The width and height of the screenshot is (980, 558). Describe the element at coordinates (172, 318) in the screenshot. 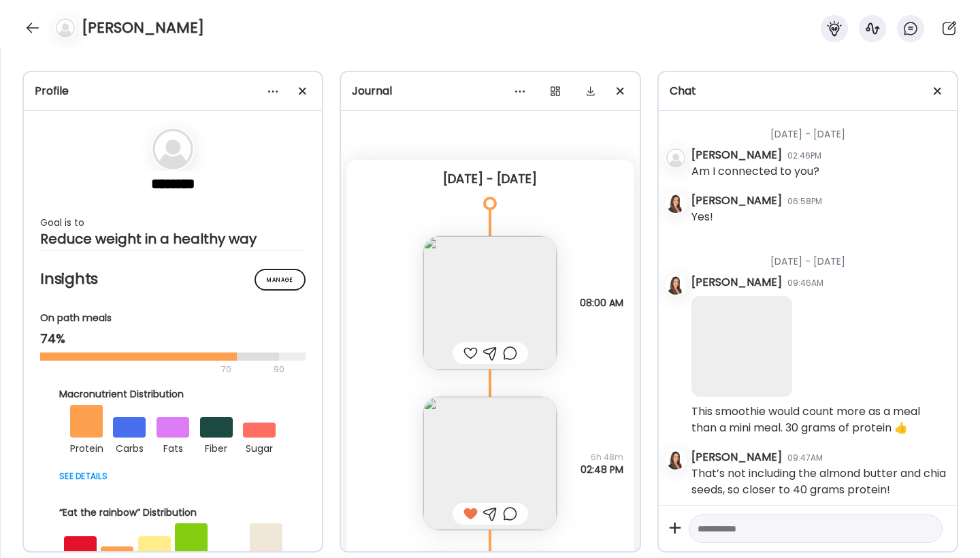

I see `div: On path meals` at that location.